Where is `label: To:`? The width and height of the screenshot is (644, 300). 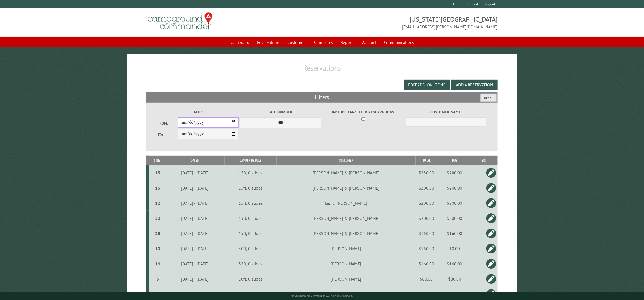
label: To: is located at coordinates (168, 134).